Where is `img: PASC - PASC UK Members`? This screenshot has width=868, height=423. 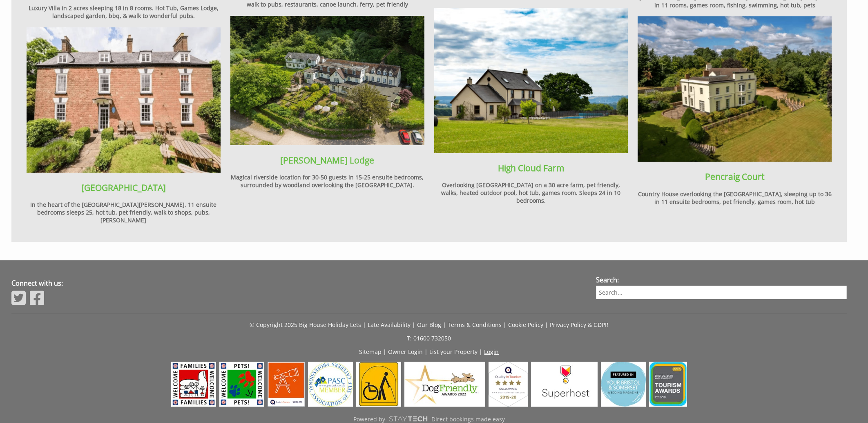 img: PASC - PASC UK Members is located at coordinates (331, 384).